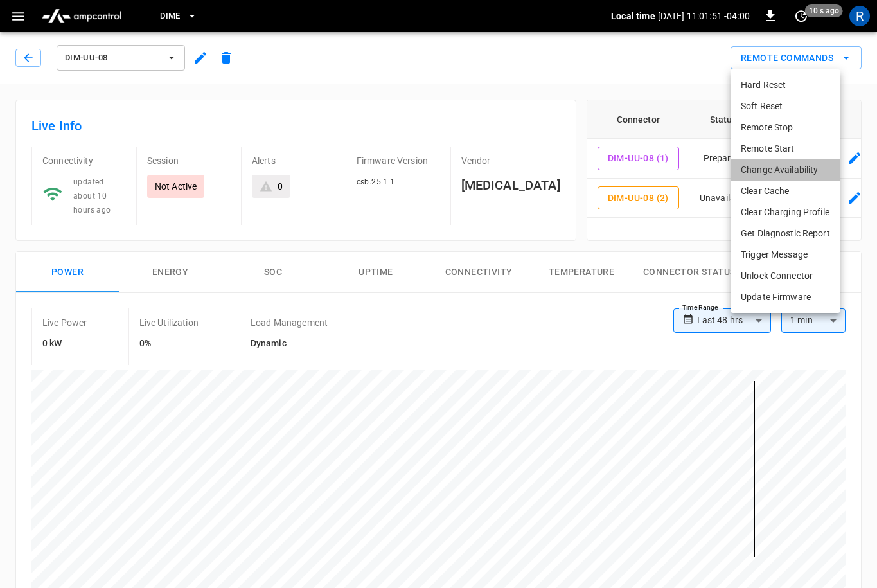  Describe the element at coordinates (785, 148) in the screenshot. I see `li: Remote Start` at that location.